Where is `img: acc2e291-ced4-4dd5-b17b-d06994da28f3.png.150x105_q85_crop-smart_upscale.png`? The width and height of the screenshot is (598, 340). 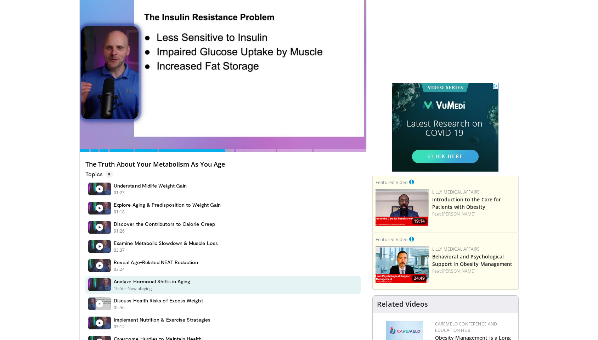 img: acc2e291-ced4-4dd5-b17b-d06994da28f3.png.150x105_q85_crop-smart_upscale.png is located at coordinates (402, 207).